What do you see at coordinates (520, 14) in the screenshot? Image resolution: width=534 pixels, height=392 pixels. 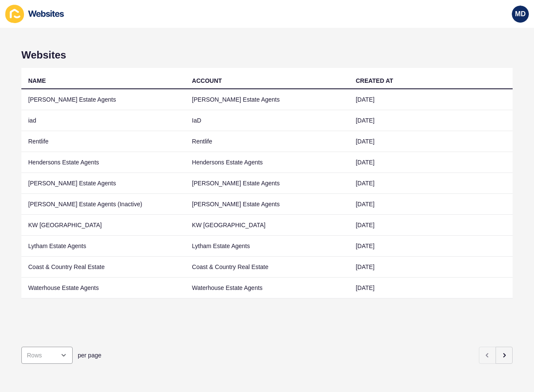 I see `span: MD` at bounding box center [520, 14].